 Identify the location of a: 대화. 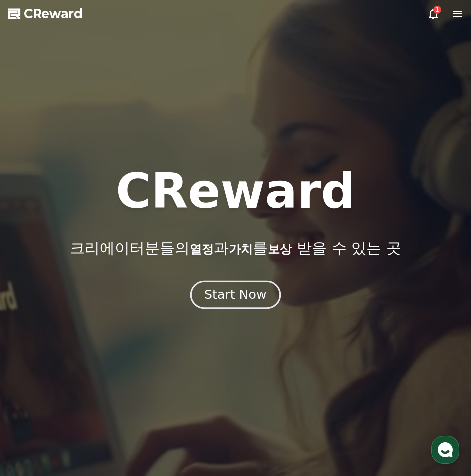
(97, 330).